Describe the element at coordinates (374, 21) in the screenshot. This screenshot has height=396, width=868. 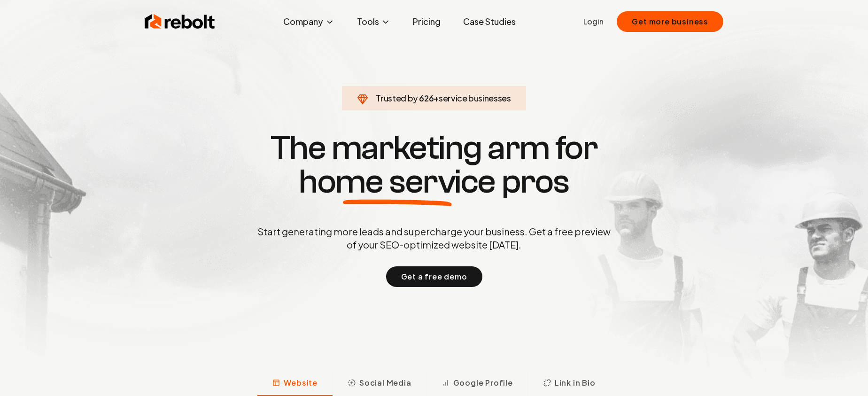
I see `button: Tools` at that location.